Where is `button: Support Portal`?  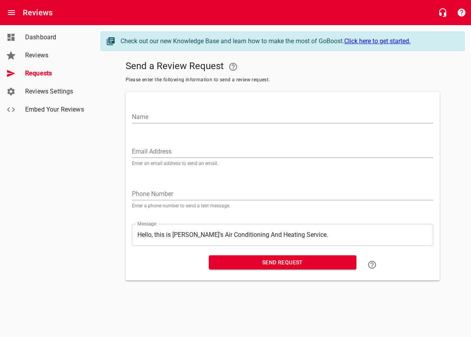
button: Support Portal is located at coordinates (462, 13).